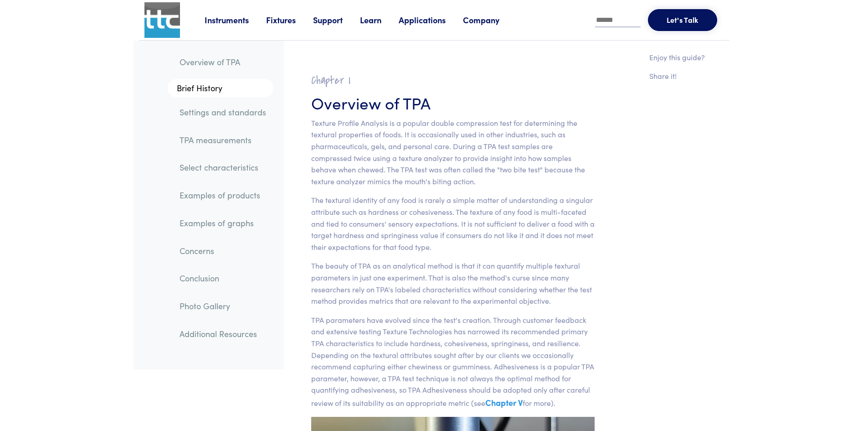 This screenshot has height=431, width=868. Describe the element at coordinates (453, 224) in the screenshot. I see `p: The textural identity of any food is rarely a simple matter of understanding a singular attribute...` at that location.